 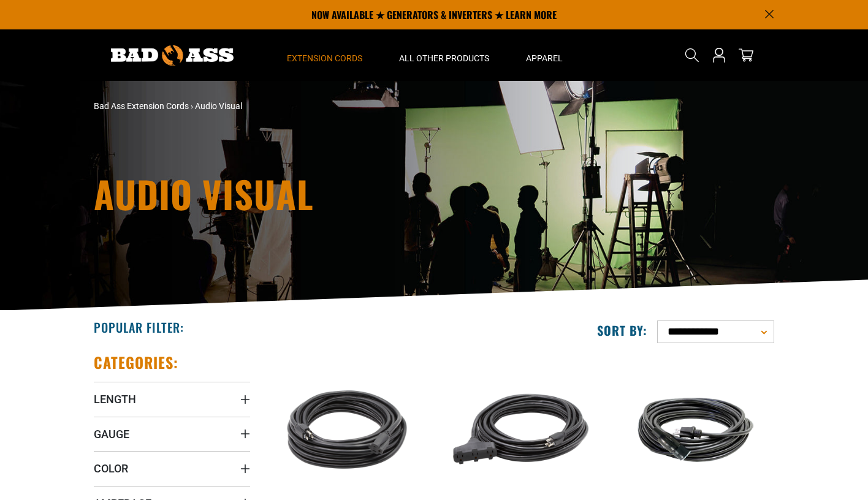 I want to click on summary: Color, so click(x=172, y=468).